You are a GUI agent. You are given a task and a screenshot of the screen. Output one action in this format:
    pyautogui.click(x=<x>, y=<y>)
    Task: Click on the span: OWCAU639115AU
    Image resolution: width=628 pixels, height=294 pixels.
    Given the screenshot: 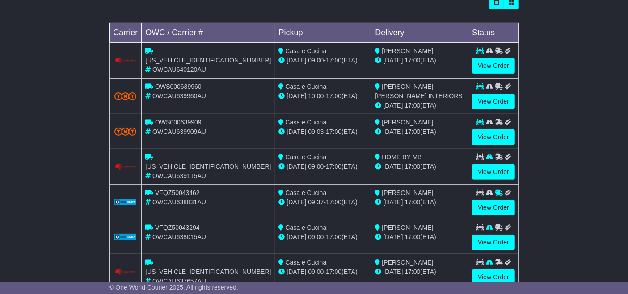 What is the action you would take?
    pyautogui.click(x=179, y=176)
    